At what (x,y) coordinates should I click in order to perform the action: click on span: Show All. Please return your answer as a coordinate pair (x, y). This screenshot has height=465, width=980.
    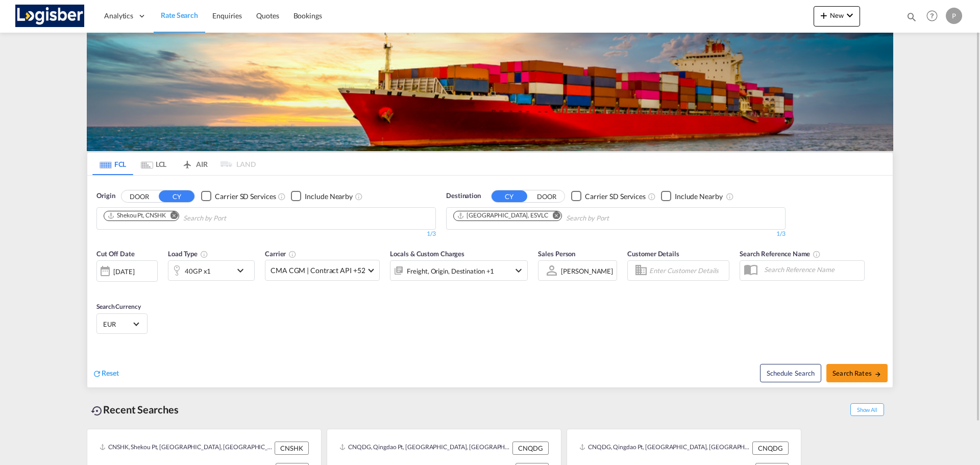
    Looking at the image, I should click on (867, 409).